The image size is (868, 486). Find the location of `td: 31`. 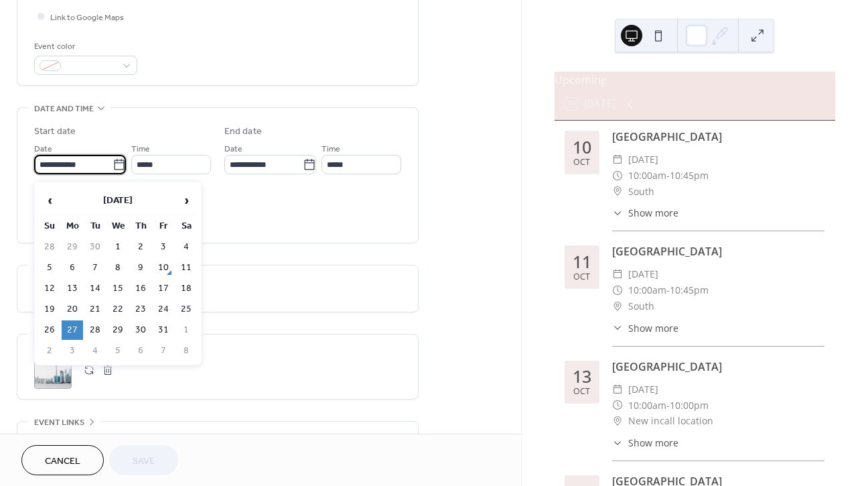

td: 31 is located at coordinates (164, 330).